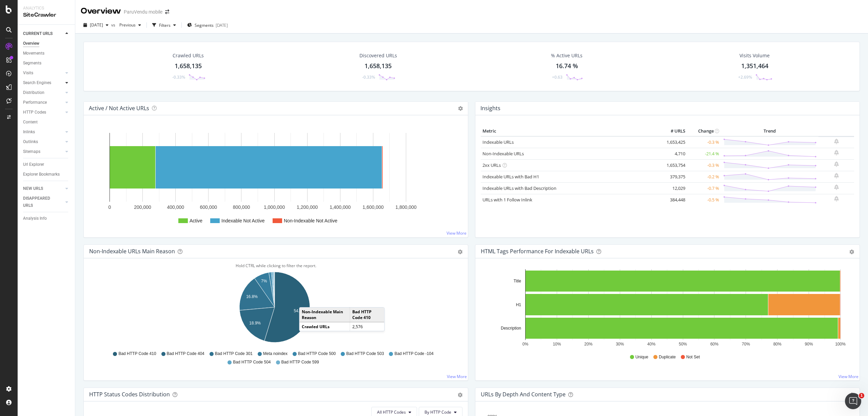 This screenshot has width=868, height=416. Describe the element at coordinates (673, 188) in the screenshot. I see `td: 12,029` at that location.